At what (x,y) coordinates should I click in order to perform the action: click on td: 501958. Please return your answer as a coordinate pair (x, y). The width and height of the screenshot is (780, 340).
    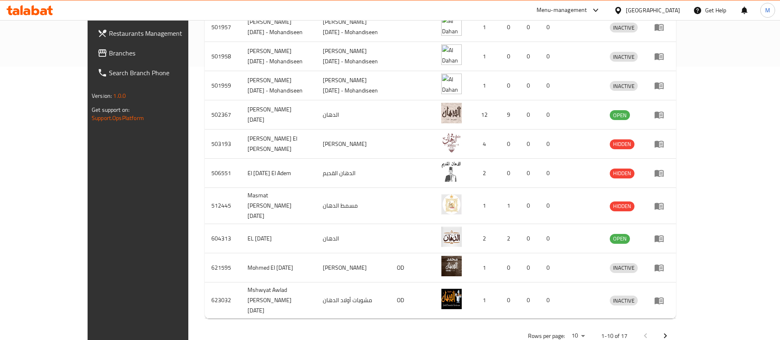
    Looking at the image, I should click on (223, 56).